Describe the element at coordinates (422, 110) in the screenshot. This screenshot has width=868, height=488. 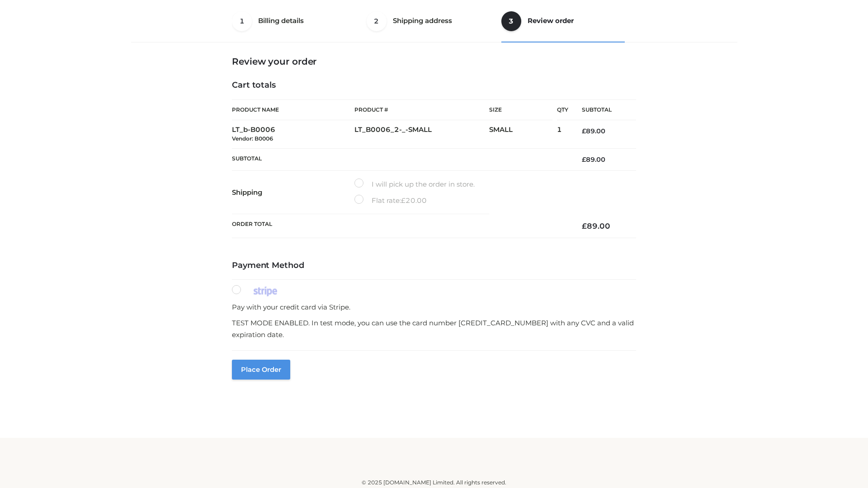
I see `th: Product #` at that location.